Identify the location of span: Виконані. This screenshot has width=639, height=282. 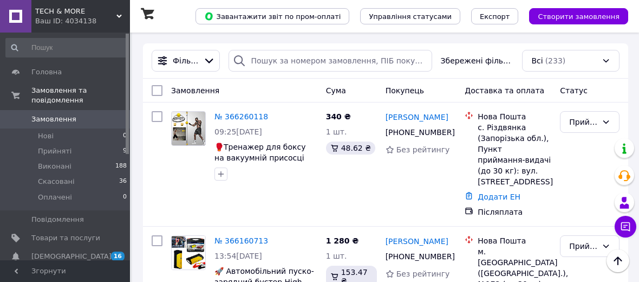
(55, 166).